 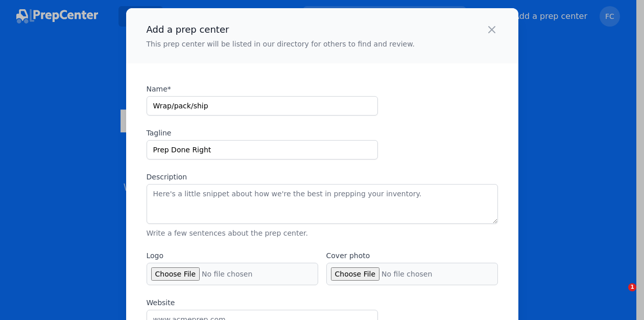 What do you see at coordinates (280, 30) in the screenshot?
I see `h2: Add a prep center` at bounding box center [280, 30].